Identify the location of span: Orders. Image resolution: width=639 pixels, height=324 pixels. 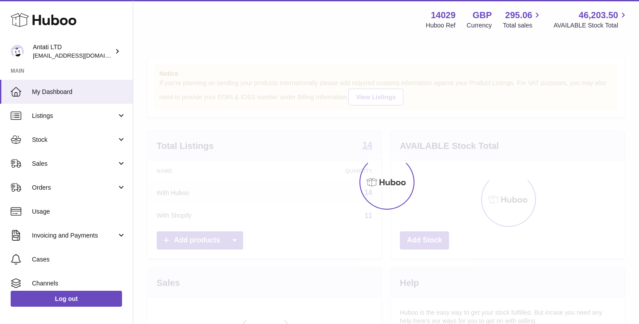
(74, 188).